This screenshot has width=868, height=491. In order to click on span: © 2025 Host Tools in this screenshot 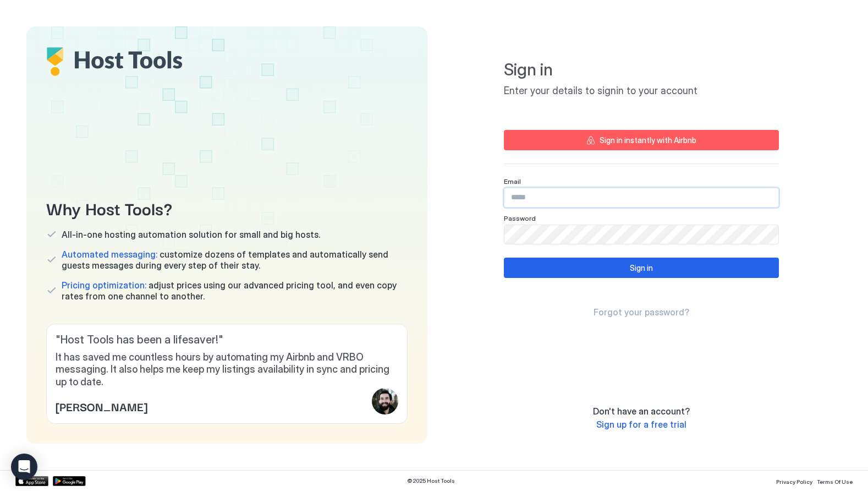, I will do `click(430, 480)`.